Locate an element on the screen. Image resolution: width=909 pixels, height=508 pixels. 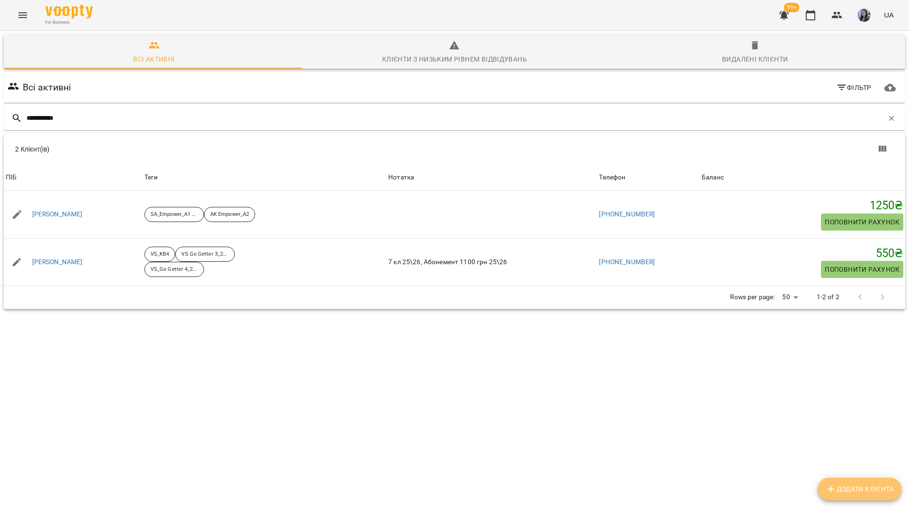
span: Телефон is located at coordinates (648, 178).